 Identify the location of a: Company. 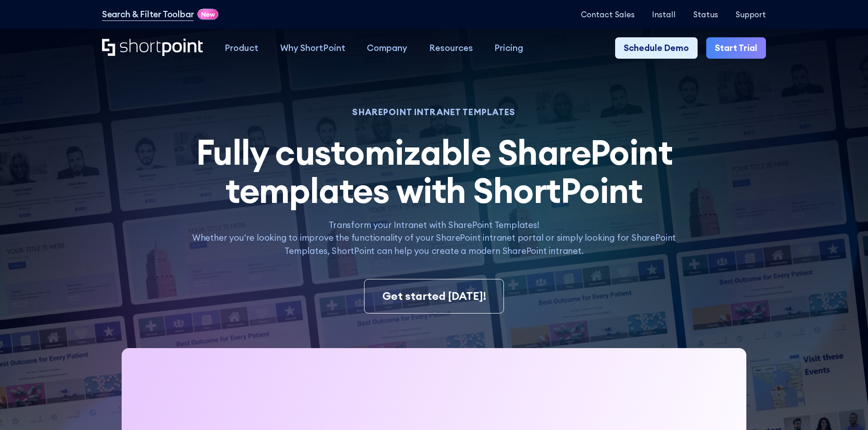
(387, 48).